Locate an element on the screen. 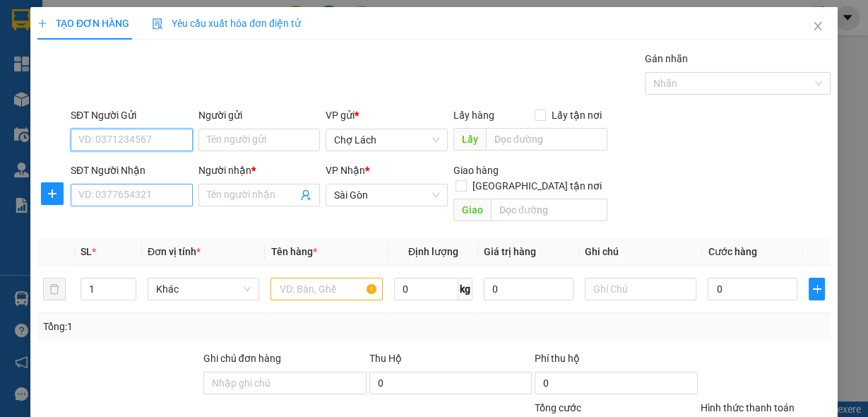 This screenshot has width=868, height=417. input: Ghi chú đơn hàng is located at coordinates (285, 383).